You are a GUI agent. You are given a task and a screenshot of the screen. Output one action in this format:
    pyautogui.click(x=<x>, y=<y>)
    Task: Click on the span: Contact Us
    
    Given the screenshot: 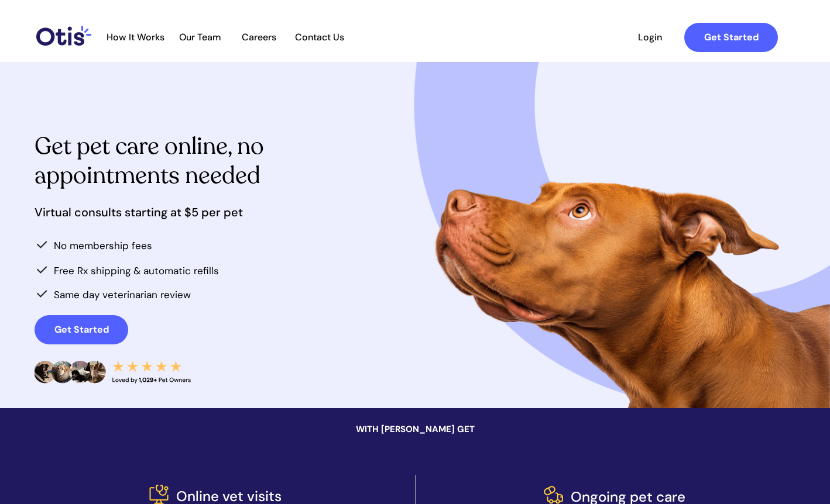 What is the action you would take?
    pyautogui.click(x=319, y=37)
    